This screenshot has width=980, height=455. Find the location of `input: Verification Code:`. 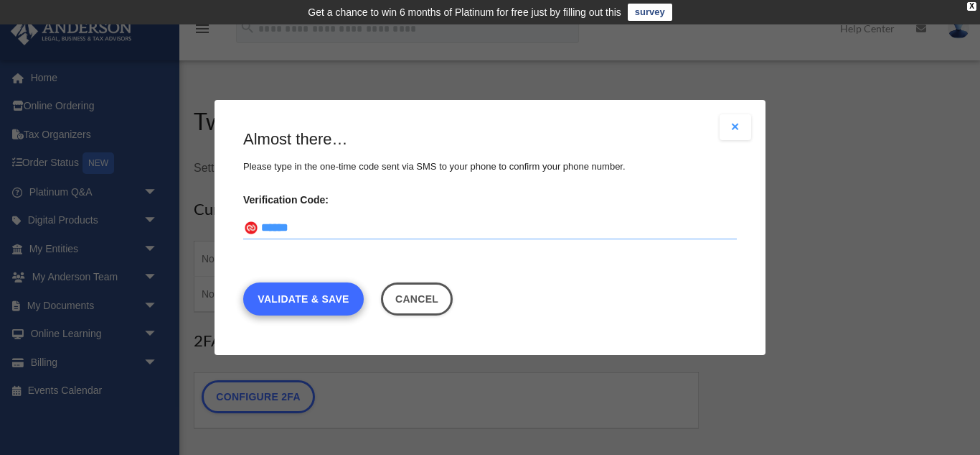

input: Verification Code: is located at coordinates (490, 228).